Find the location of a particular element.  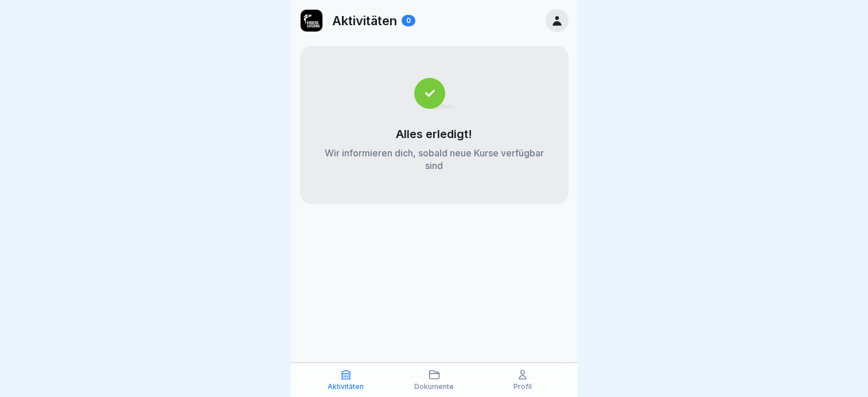

p: Dokumente is located at coordinates (433, 387).